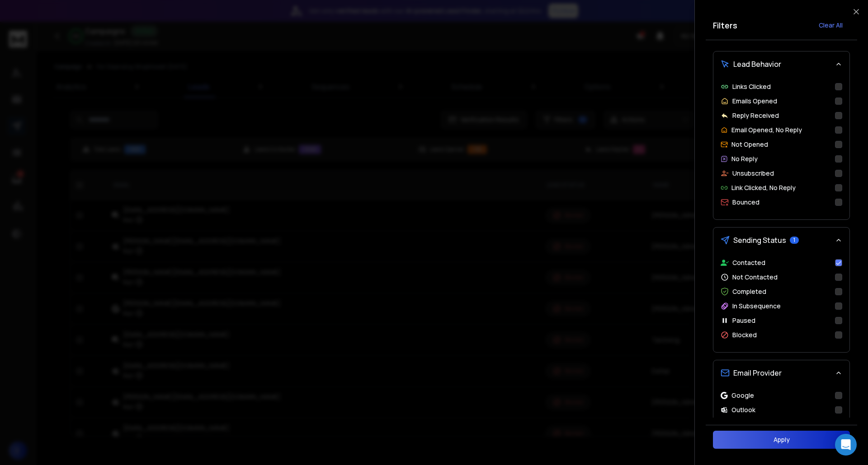 This screenshot has height=465, width=868. Describe the element at coordinates (725, 25) in the screenshot. I see `h2: Filters` at that location.